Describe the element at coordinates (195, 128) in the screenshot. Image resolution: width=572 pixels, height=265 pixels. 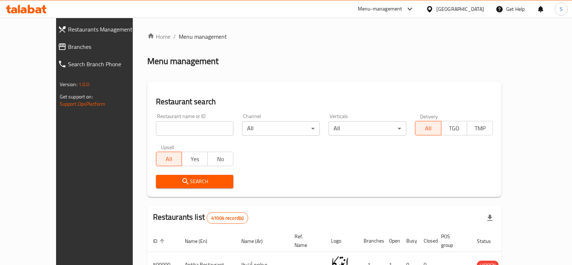
I see `input: Search for restaurant name or ID..` at that location.